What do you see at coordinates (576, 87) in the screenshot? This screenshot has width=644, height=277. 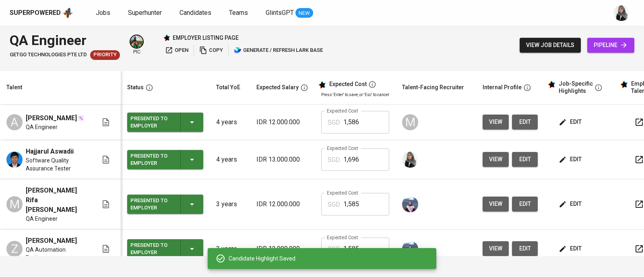 I see `div: Job-Specific Highlights` at bounding box center [576, 87].